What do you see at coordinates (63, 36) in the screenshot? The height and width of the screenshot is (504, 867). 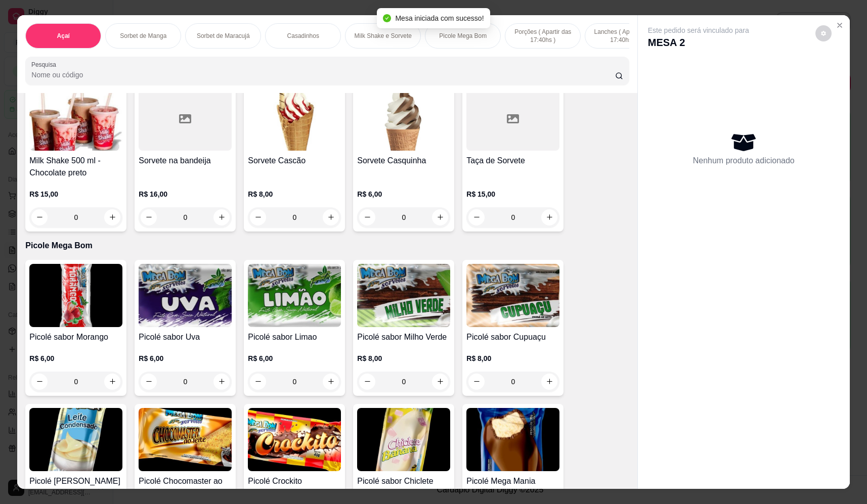 I see `p: Açaí` at bounding box center [63, 36].